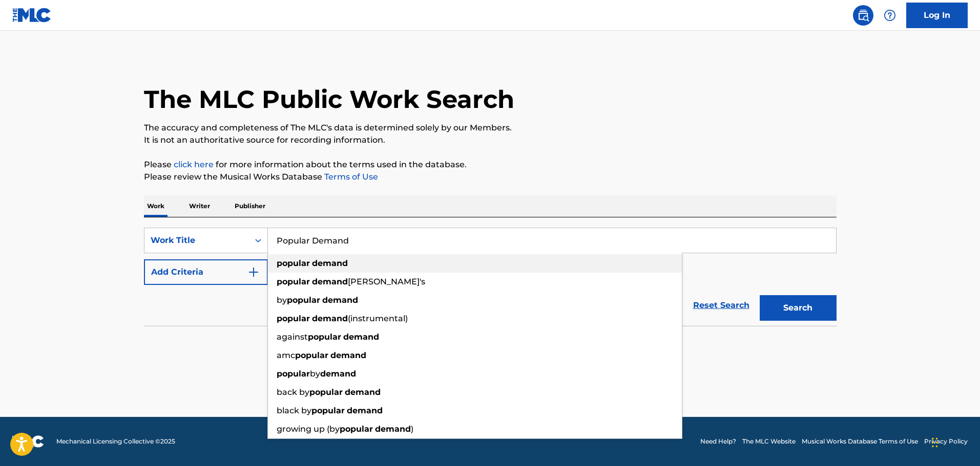 The width and height of the screenshot is (980, 466). I want to click on span: growing up (by, so click(307, 428).